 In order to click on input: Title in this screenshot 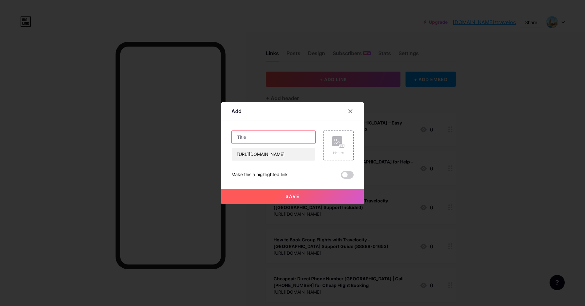, I will do `click(274, 137)`.